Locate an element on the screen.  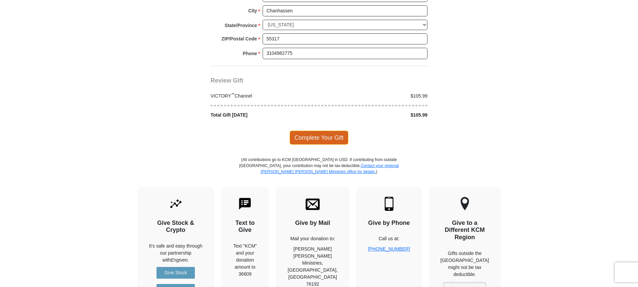
strong: Phone is located at coordinates (250, 53).